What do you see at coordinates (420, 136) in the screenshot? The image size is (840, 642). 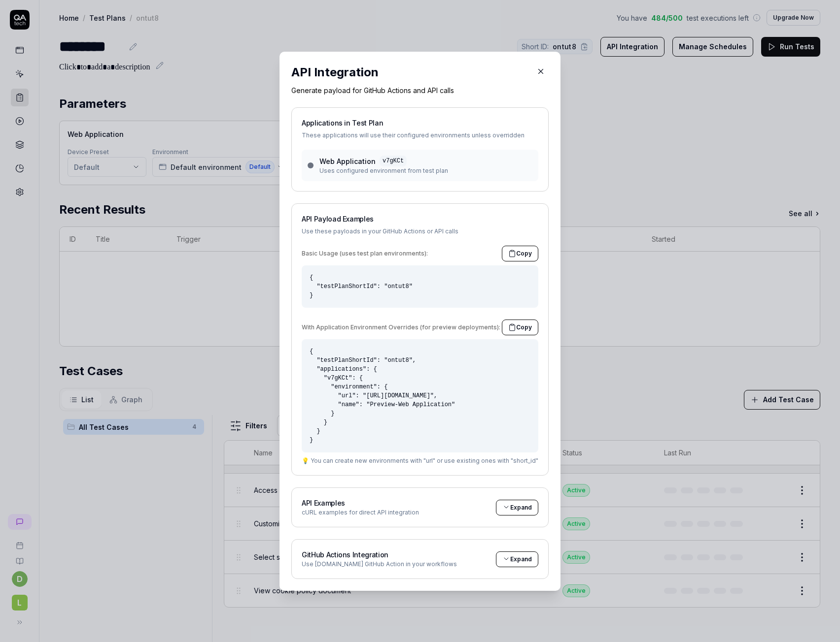 I see `div: These applications will use their configured environments unless overridden` at bounding box center [420, 136].